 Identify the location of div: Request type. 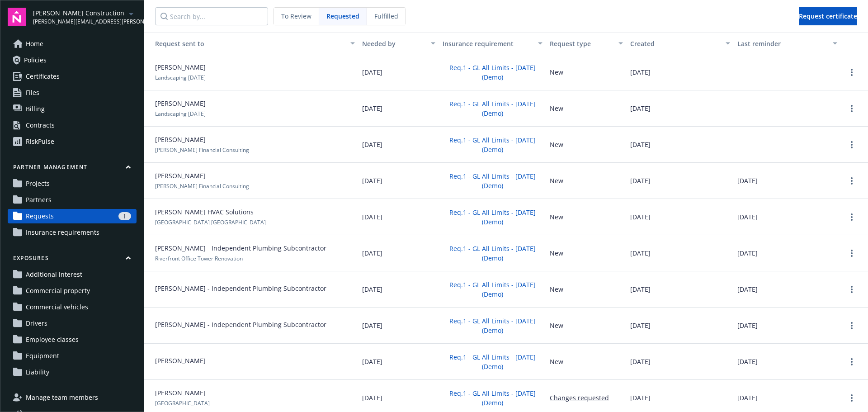
(581, 44).